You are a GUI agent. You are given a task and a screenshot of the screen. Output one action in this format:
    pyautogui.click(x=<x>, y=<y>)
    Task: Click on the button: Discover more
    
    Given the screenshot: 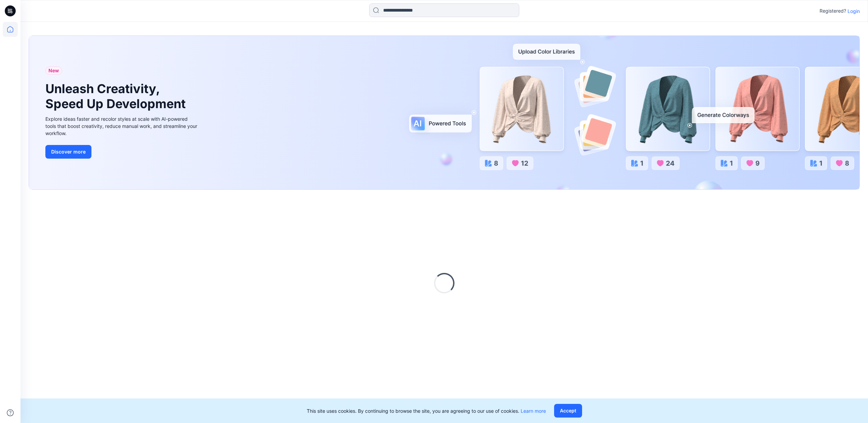 What is the action you would take?
    pyautogui.click(x=68, y=152)
    